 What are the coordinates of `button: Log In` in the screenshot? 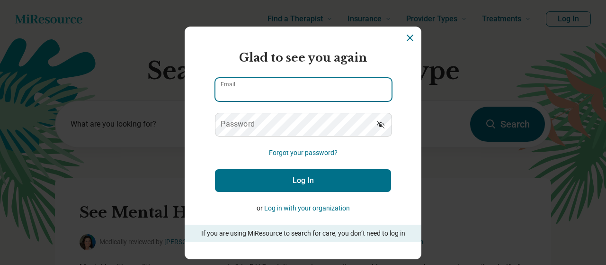 It's located at (303, 180).